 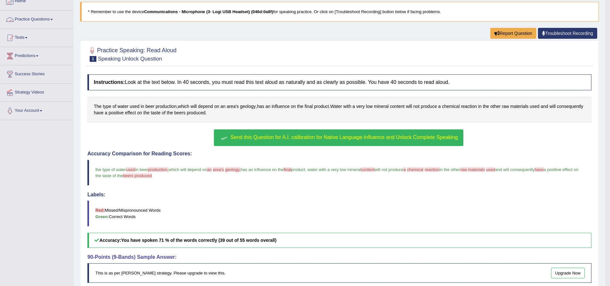 What do you see at coordinates (111, 169) in the screenshot?
I see `span: the type of water` at bounding box center [111, 169].